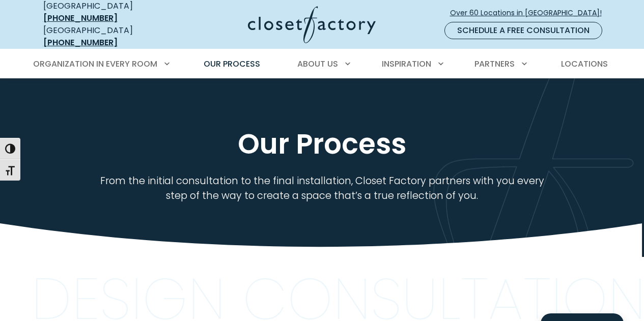 This screenshot has height=321, width=644. I want to click on span: Inspiration, so click(406, 64).